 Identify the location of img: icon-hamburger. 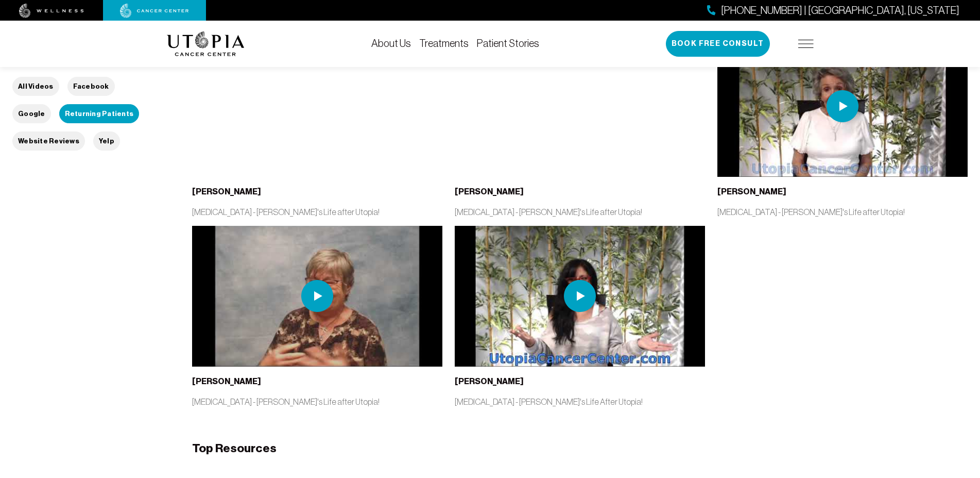
(806, 44).